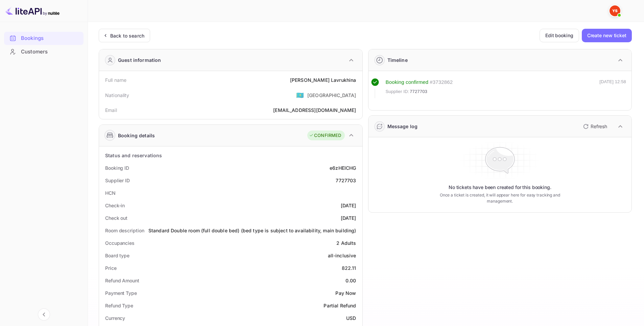  What do you see at coordinates (607, 35) in the screenshot?
I see `button: Create new ticket` at bounding box center [607, 35].